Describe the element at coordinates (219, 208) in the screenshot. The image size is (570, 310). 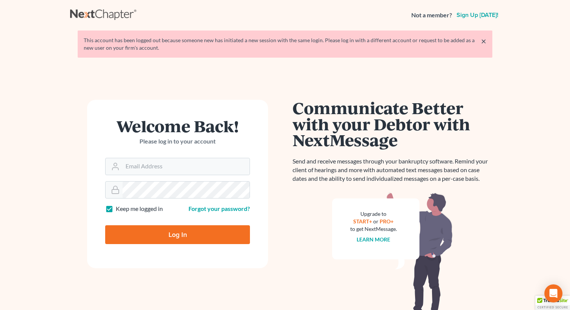
I see `a: Forgot your password?` at that location.